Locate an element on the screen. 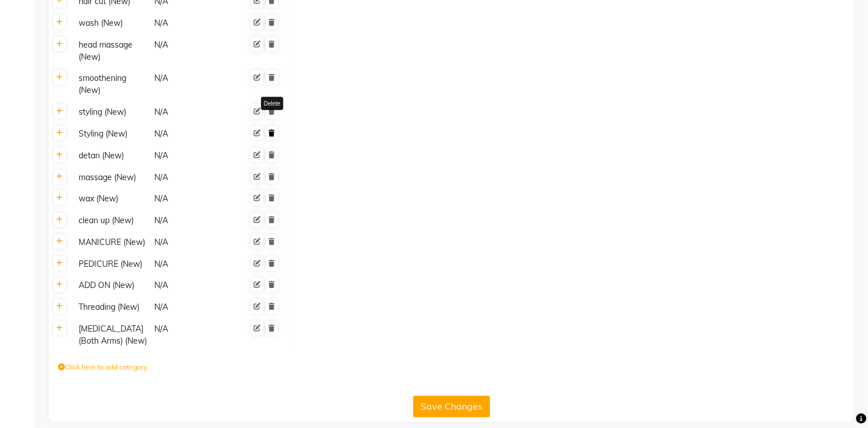 The width and height of the screenshot is (868, 428). div: detan (New) is located at coordinates (111, 155).